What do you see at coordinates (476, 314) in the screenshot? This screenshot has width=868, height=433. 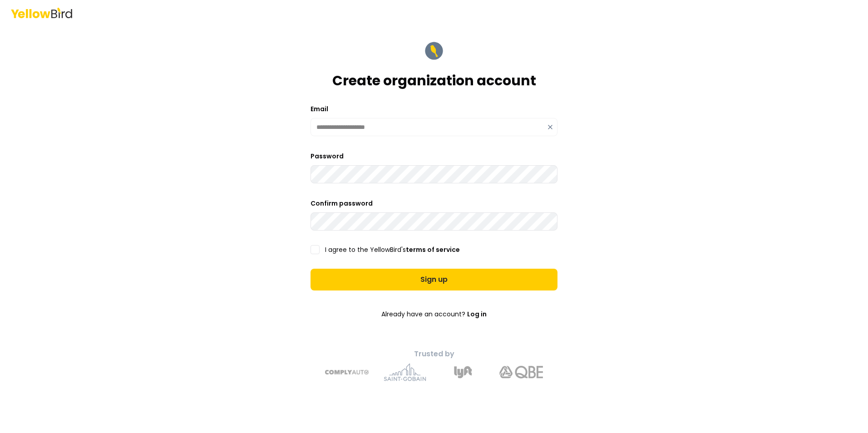 I see `a: Log in` at bounding box center [476, 314].